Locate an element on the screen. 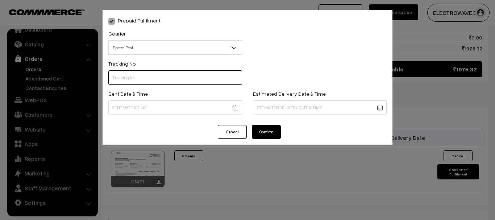 The width and height of the screenshot is (495, 220). input: Estimated Delivery Date & Time is located at coordinates (320, 108).